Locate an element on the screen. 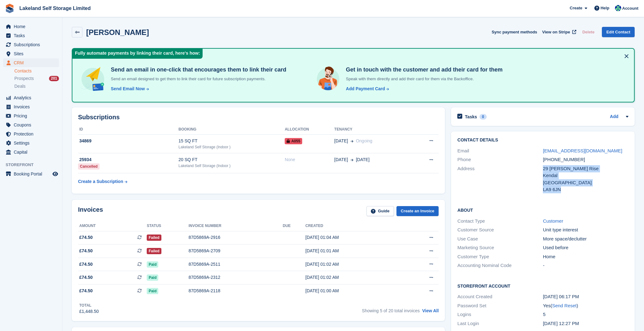 This screenshot has height=331, width=644. img: Steve Aynsley is located at coordinates (619, 8).